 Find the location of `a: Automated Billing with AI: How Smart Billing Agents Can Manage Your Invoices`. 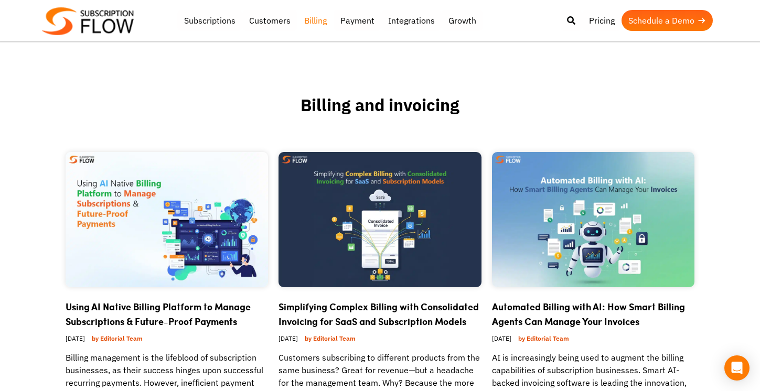

a: Automated Billing with AI: How Smart Billing Agents Can Manage Your Invoices is located at coordinates (588, 314).